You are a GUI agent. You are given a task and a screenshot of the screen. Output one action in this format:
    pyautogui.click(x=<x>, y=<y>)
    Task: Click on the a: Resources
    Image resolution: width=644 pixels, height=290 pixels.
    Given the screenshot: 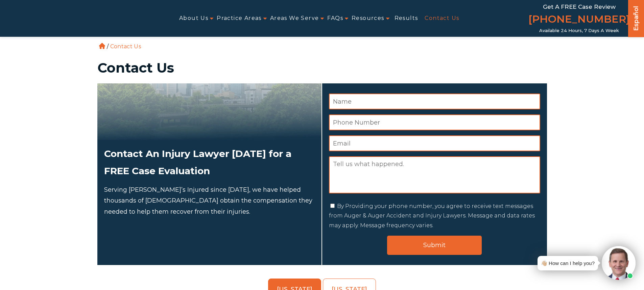 What is the action you would take?
    pyautogui.click(x=368, y=18)
    